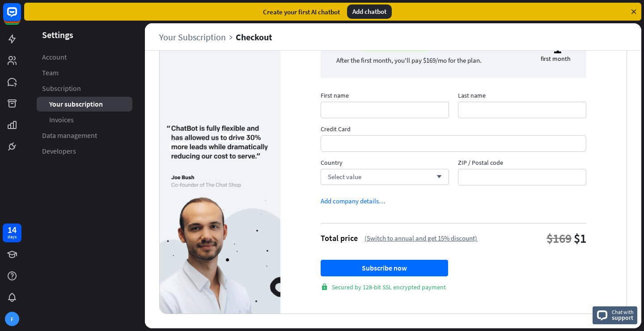 This screenshot has width=644, height=331. Describe the element at coordinates (50, 72) in the screenshot. I see `span: Team` at that location.